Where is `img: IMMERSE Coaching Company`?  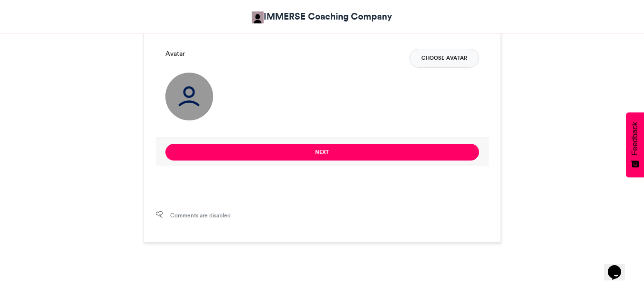 img: IMMERSE Coaching Company is located at coordinates (257, 17).